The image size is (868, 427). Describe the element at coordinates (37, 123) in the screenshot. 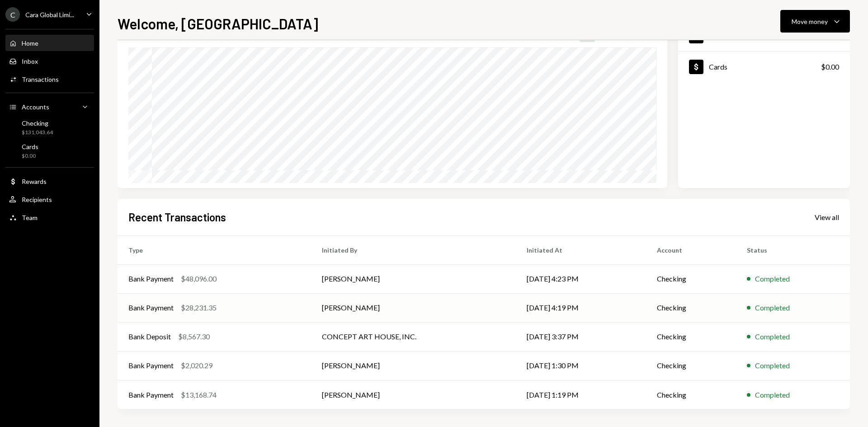

I see `div: Checking` at that location.